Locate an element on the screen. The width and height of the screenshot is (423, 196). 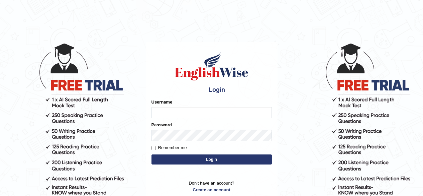
h4: Login is located at coordinates (212, 90).